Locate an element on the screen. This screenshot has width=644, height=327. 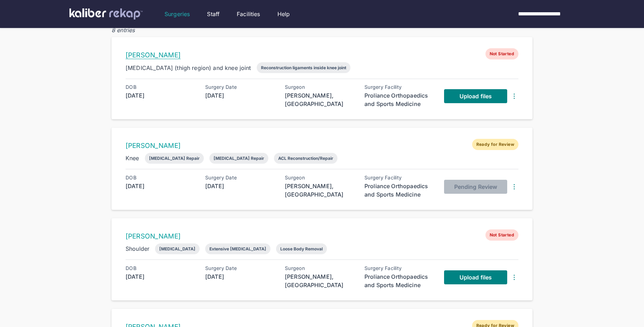
div: Reconstruction ligaments inside knee joint is located at coordinates (304, 67).